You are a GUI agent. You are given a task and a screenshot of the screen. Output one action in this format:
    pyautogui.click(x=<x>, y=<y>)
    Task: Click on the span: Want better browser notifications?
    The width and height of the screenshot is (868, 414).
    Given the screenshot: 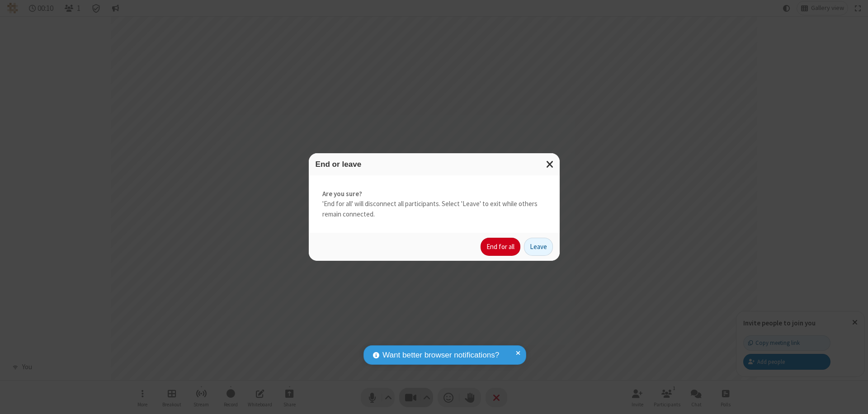 What is the action you would take?
    pyautogui.click(x=441, y=356)
    